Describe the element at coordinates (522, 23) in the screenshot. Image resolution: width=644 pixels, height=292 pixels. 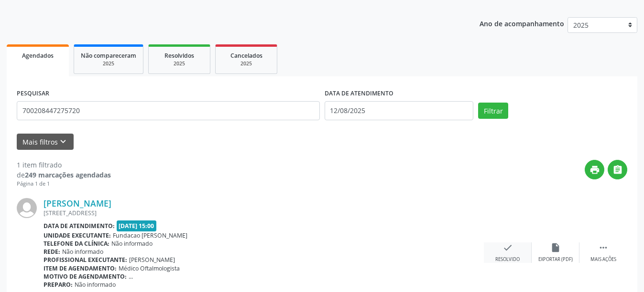
I see `p: Ano de acompanhamento` at that location.